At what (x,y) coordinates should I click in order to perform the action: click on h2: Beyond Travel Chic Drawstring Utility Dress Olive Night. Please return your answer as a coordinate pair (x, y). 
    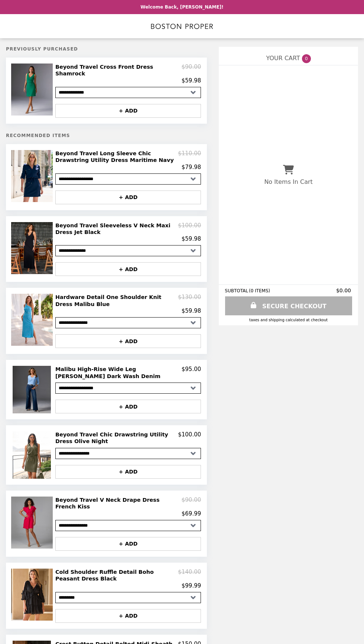
    Looking at the image, I should click on (117, 437).